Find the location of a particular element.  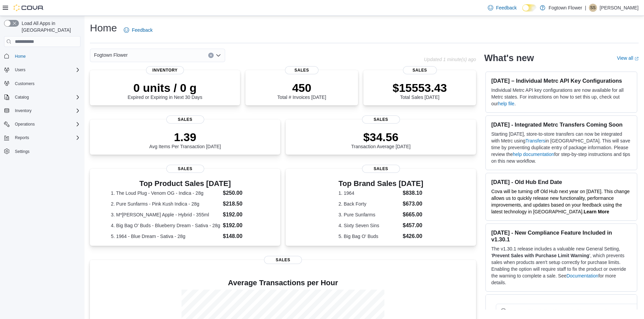

dt: 4. Big Bag O' Buds - Blueberry Dream - Sativa - 28g is located at coordinates (165, 225).